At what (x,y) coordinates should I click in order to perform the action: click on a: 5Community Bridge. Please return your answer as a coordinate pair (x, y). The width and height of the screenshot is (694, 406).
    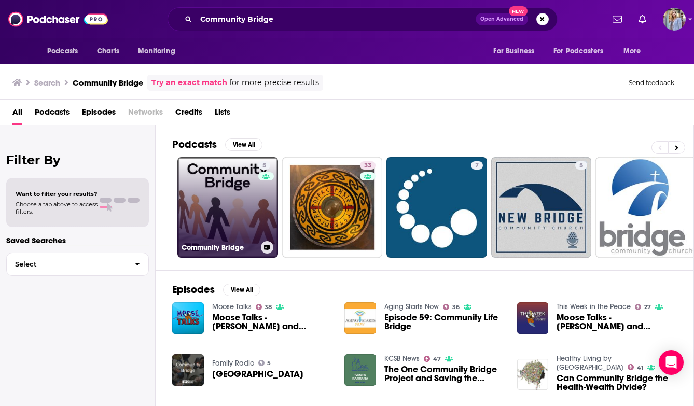
    Looking at the image, I should click on (228, 208).